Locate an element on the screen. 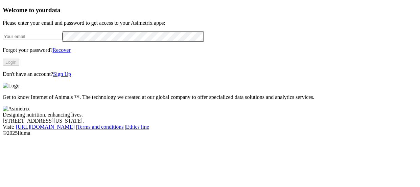  p: Forgot your password? is located at coordinates (210, 50).